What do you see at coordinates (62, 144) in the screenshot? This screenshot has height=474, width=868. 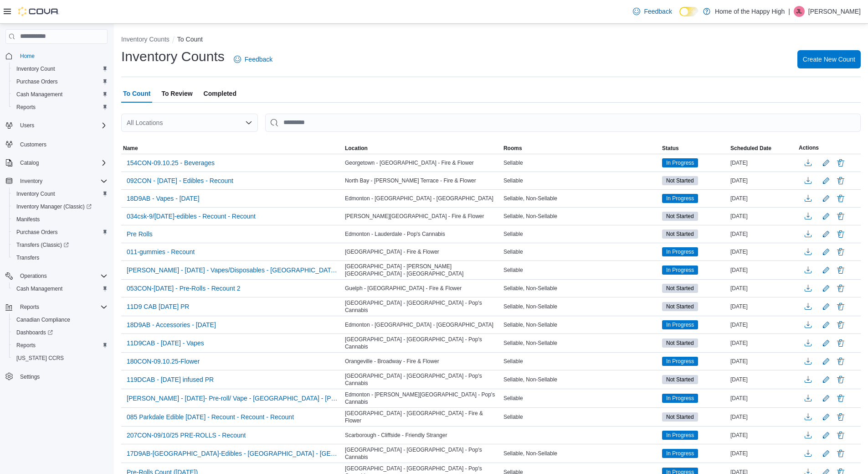 I see `span: Customers` at bounding box center [62, 144].